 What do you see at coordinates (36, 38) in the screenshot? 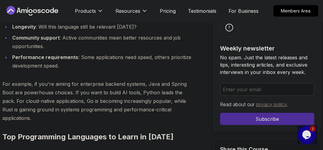
I see `strong: Community support` at bounding box center [36, 38].